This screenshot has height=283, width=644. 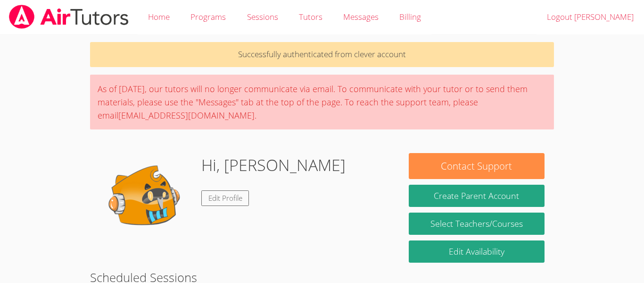 What do you see at coordinates (361, 16) in the screenshot?
I see `span: Messages` at bounding box center [361, 16].